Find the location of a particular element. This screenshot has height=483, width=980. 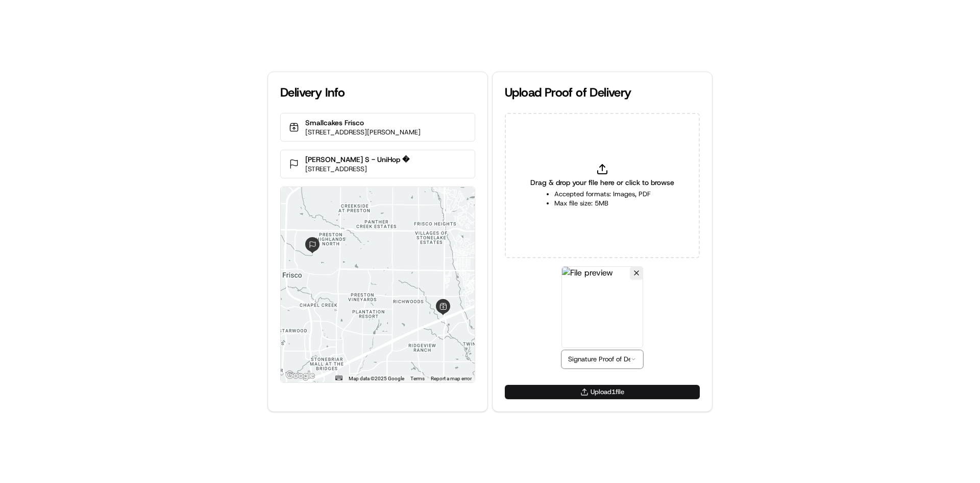

span: Drag & drop your file here or click to browse is located at coordinates (603, 182).